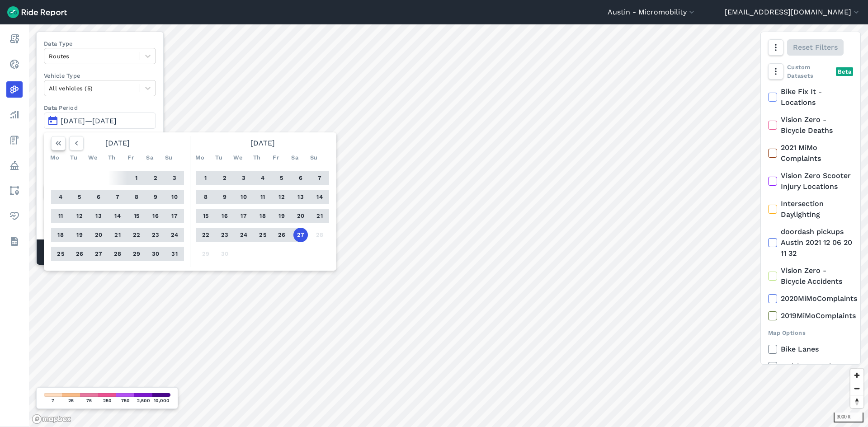  I want to click on button: 22, so click(206, 235).